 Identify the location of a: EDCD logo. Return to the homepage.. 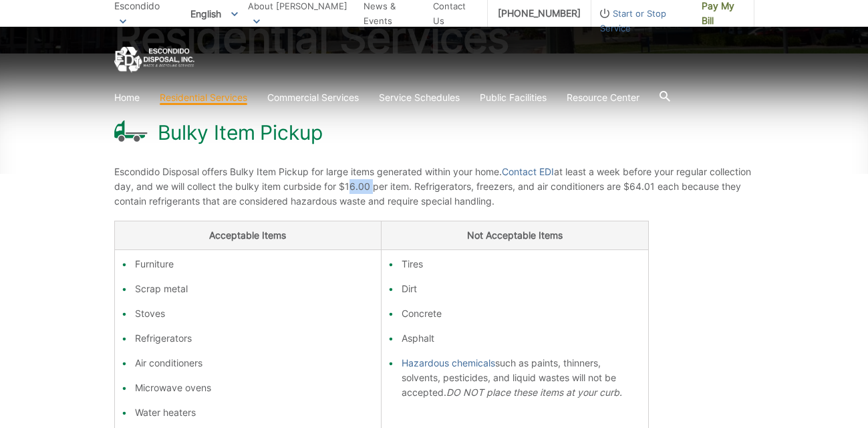
(154, 59).